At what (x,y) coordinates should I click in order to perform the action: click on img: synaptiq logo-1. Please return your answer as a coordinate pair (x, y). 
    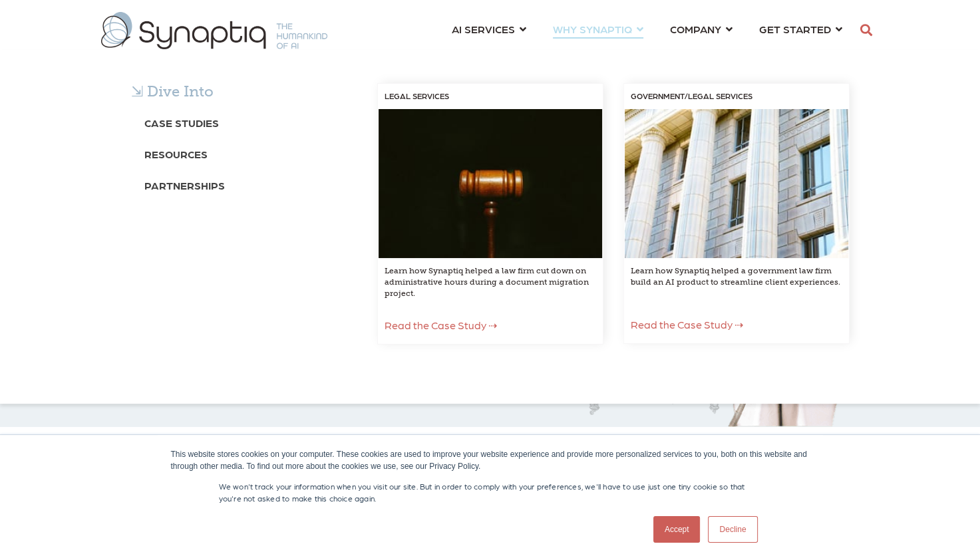
    Looking at the image, I should click on (214, 30).